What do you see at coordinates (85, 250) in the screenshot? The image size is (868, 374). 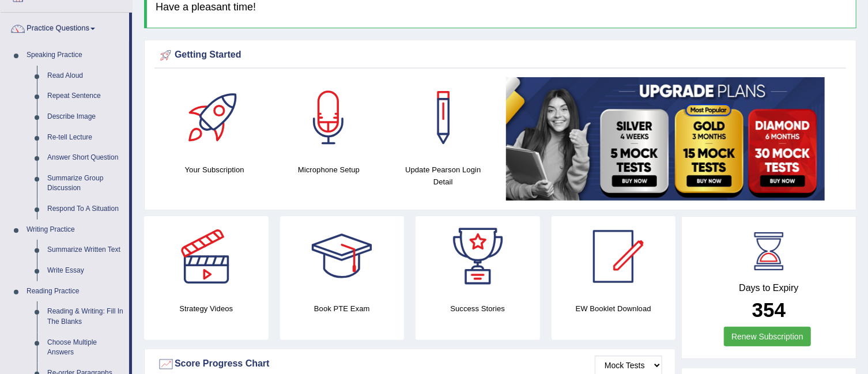 I see `a: Summarize Written Text` at bounding box center [85, 250].